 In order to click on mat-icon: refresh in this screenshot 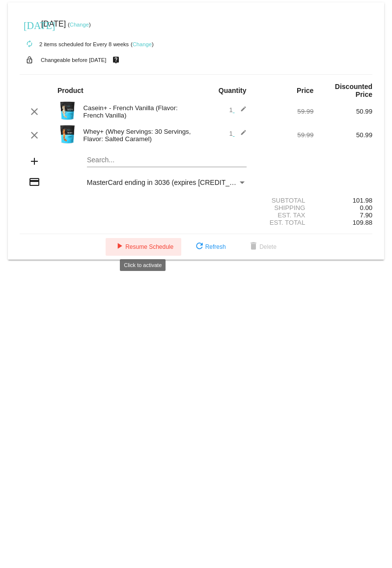, I will do `click(200, 247)`.